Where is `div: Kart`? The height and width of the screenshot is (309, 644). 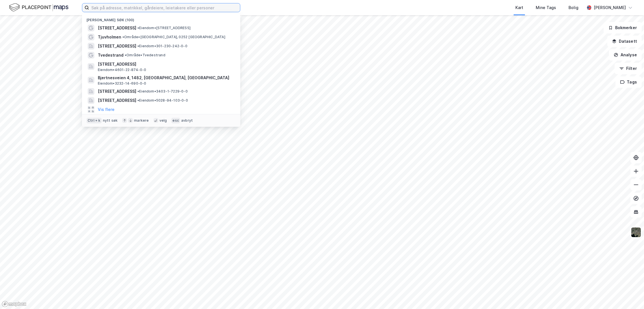
div: Kart is located at coordinates (520, 8).